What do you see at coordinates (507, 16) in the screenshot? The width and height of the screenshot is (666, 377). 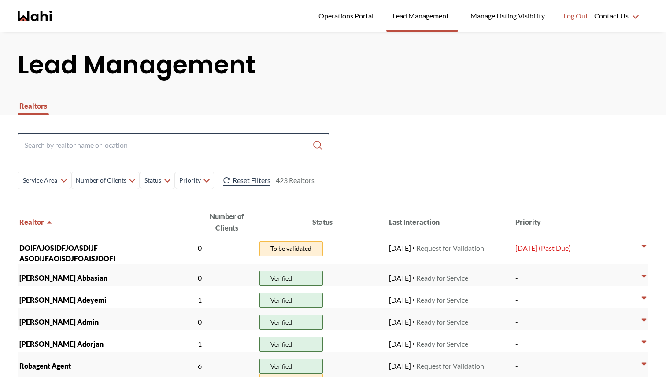 I see `span: Manage Listing Visibility` at bounding box center [507, 16].